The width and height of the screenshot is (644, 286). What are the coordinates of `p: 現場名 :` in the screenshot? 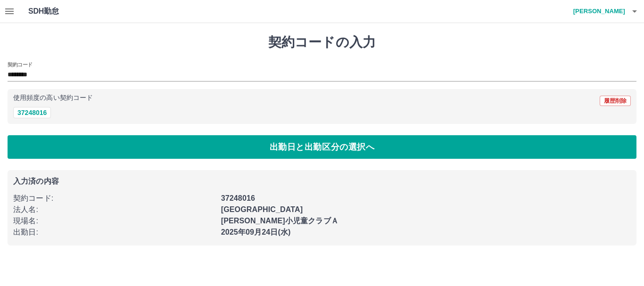 It's located at (114, 221).